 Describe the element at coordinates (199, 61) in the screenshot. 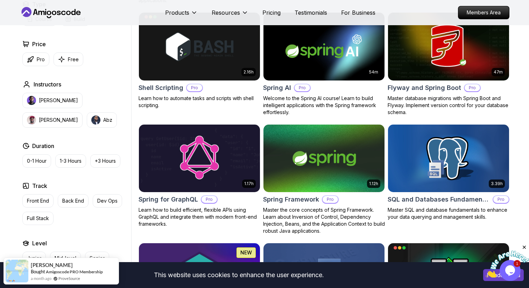

I see `a: Shell Scripting card2.16hShell ScriptingProLearn how to automate tasks and scripts with shell scr...` at that location.